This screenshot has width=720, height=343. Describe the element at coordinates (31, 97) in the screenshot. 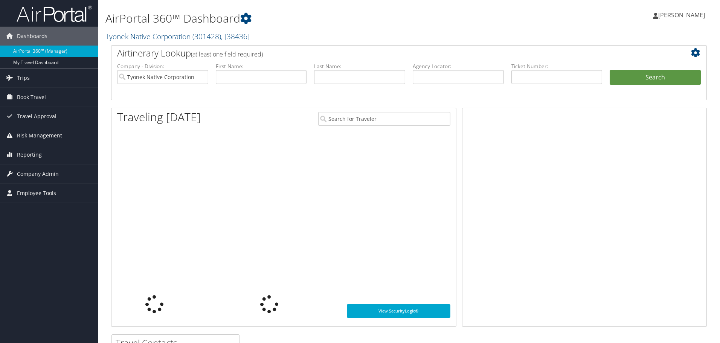

I see `span: Book Travel` at that location.